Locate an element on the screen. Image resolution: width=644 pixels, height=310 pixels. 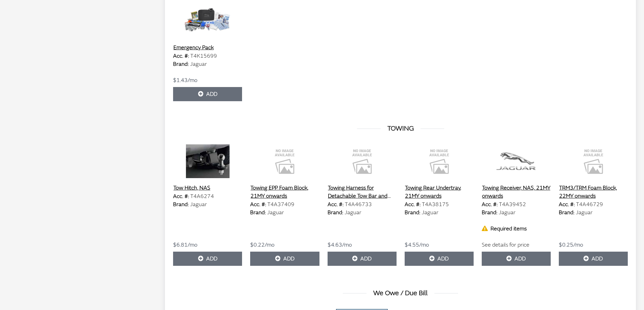
img: Image for Emergency Pack is located at coordinates (207, 21).